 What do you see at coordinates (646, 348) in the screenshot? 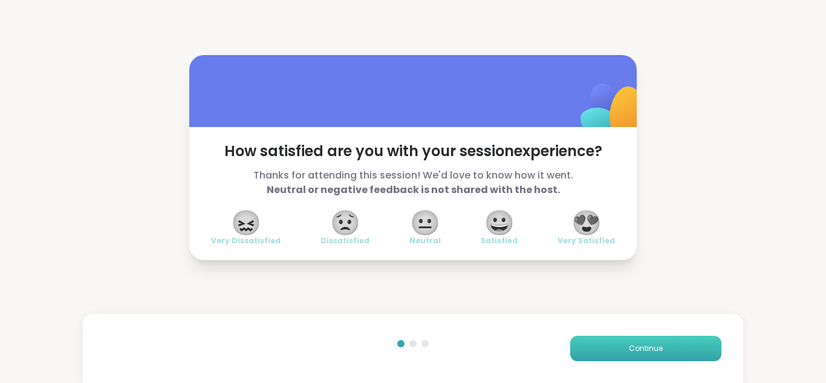
I see `button: Continue` at bounding box center [646, 348].